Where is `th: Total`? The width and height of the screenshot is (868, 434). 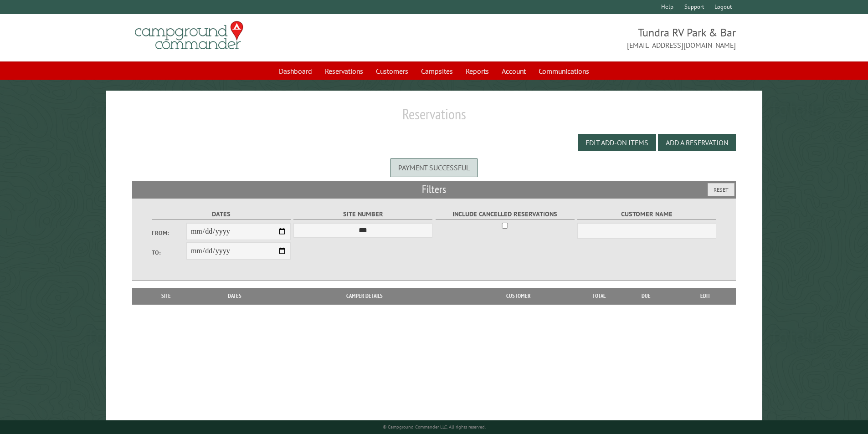 th: Total is located at coordinates (599, 296).